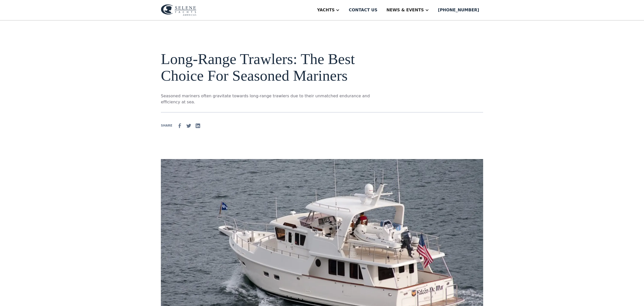 The height and width of the screenshot is (306, 644). I want to click on img: Linkedin, so click(198, 126).